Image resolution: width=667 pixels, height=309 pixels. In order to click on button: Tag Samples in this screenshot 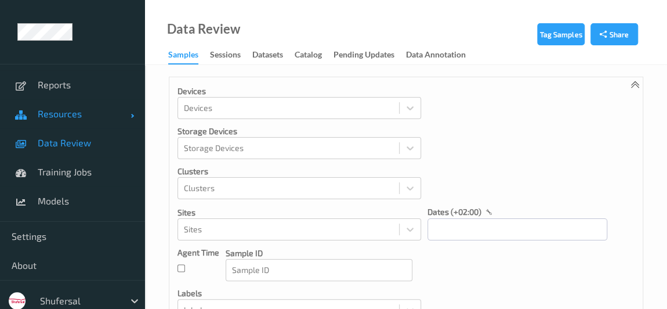, I will do `click(561, 34)`.